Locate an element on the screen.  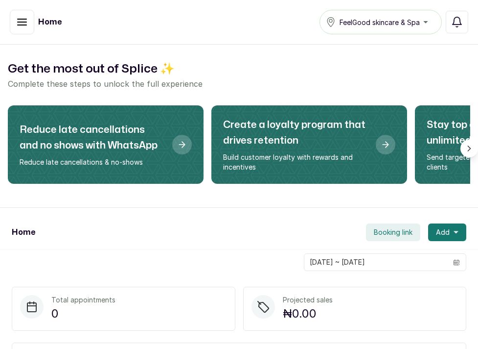
p: Complete these steps to unlock the full experience is located at coordinates (239, 84).